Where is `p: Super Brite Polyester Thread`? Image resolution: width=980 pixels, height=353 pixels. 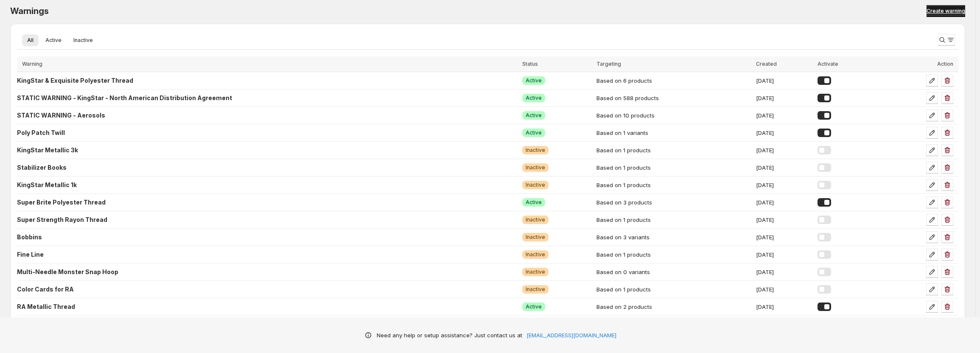
p: Super Brite Polyester Thread is located at coordinates (61, 203).